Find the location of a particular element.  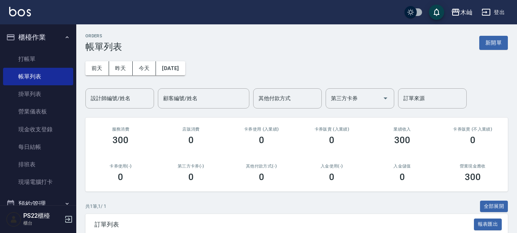

button: 昨天 is located at coordinates (121, 68).